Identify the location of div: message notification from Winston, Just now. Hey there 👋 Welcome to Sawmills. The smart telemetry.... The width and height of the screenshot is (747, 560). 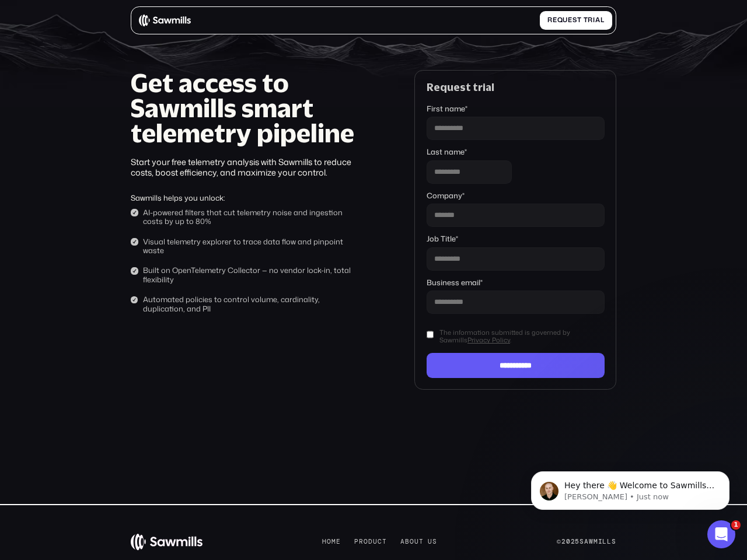
(117, 44).